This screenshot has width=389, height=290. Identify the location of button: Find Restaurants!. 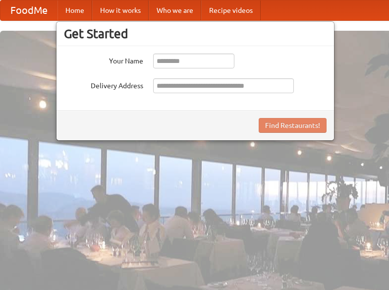
(293, 125).